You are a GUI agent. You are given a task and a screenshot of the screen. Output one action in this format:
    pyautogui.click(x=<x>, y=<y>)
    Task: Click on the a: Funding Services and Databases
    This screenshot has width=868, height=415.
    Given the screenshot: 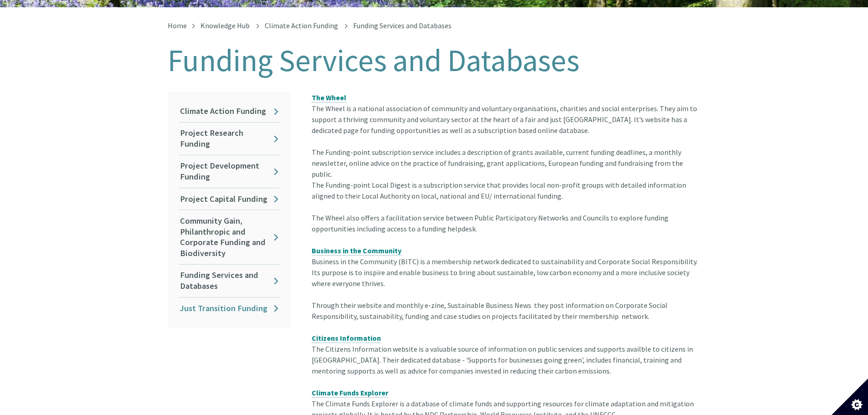 What is the action you would take?
    pyautogui.click(x=229, y=280)
    